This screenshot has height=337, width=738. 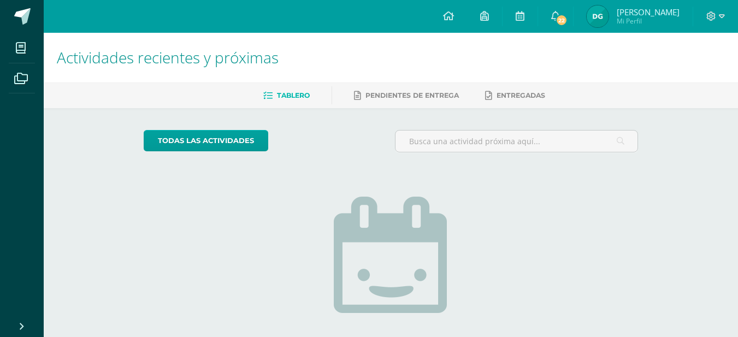 What do you see at coordinates (521, 95) in the screenshot?
I see `span: Entregadas` at bounding box center [521, 95].